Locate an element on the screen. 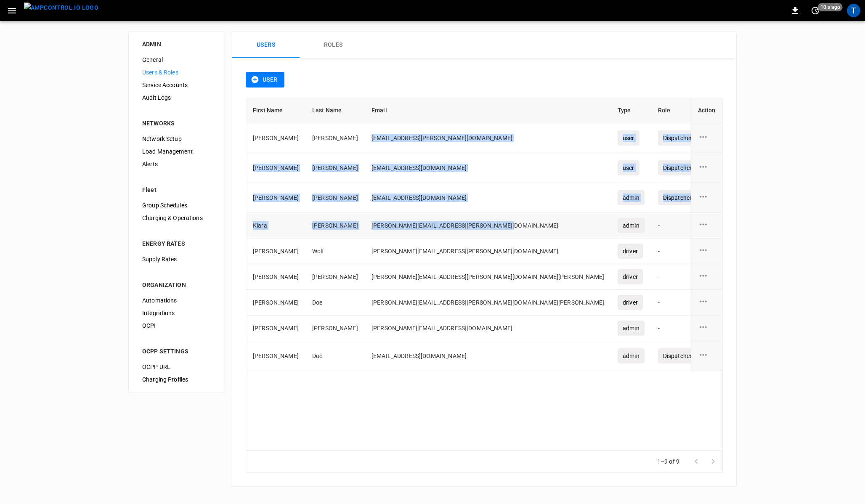 This screenshot has width=865, height=504. span: 10 s ago is located at coordinates (830, 7).